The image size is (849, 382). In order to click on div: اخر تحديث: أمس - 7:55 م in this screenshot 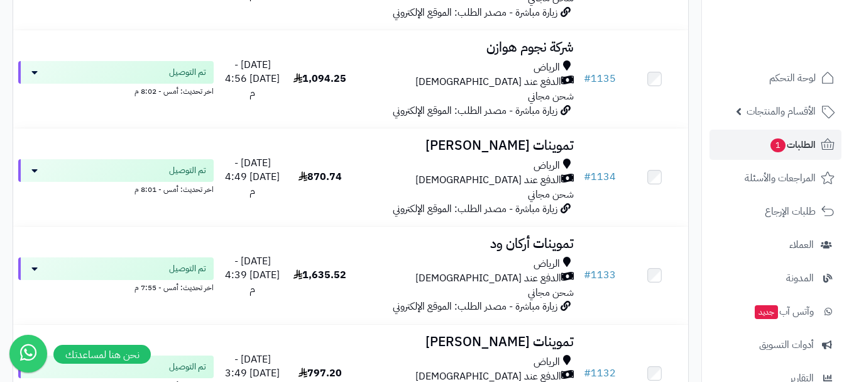, I will do `click(116, 286)`.